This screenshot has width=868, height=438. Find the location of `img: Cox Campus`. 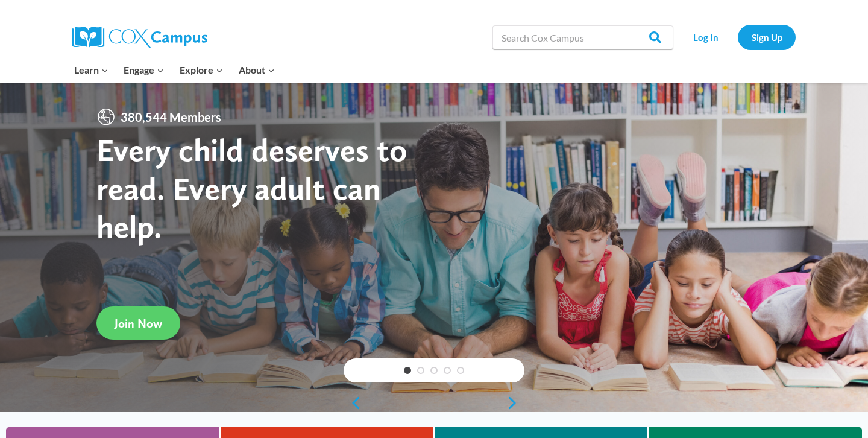

img: Cox Campus is located at coordinates (140, 37).